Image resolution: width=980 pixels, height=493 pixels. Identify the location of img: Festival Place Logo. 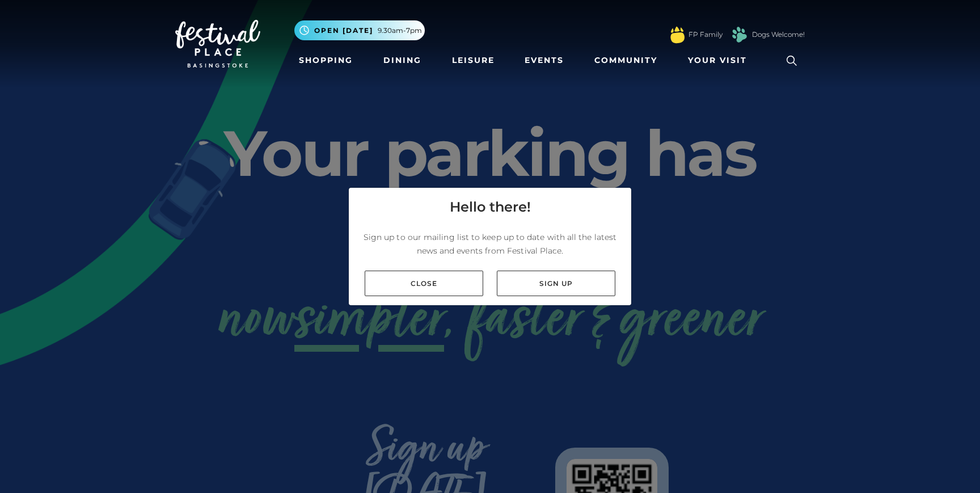
(218, 44).